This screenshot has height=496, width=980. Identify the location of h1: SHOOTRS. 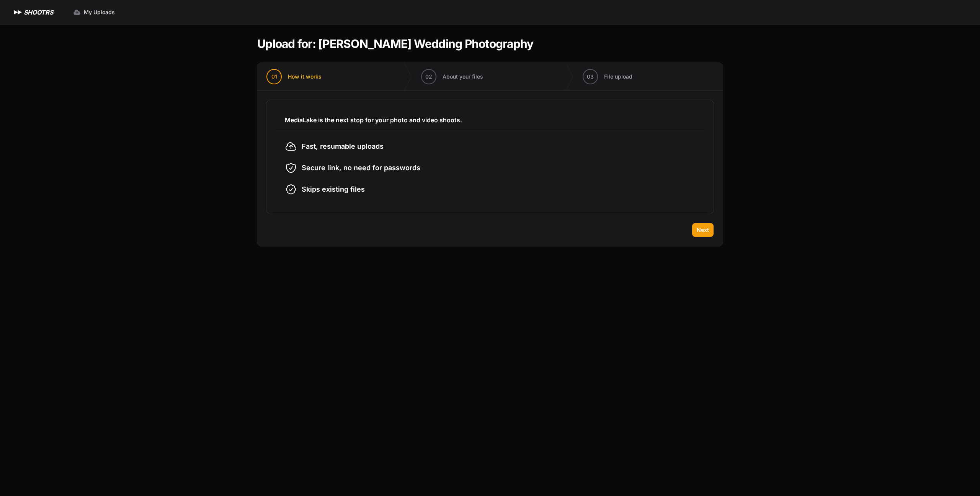
(38, 12).